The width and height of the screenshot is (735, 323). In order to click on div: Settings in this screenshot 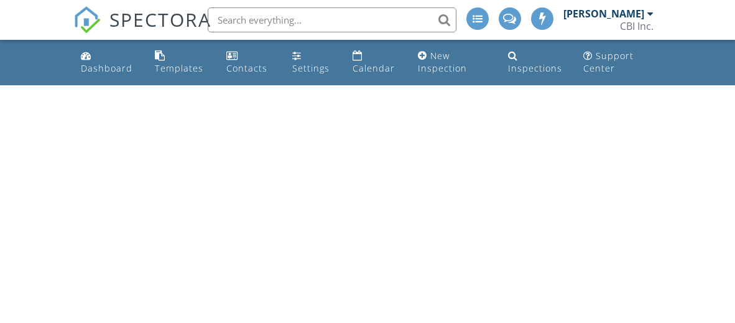, I will do `click(311, 68)`.